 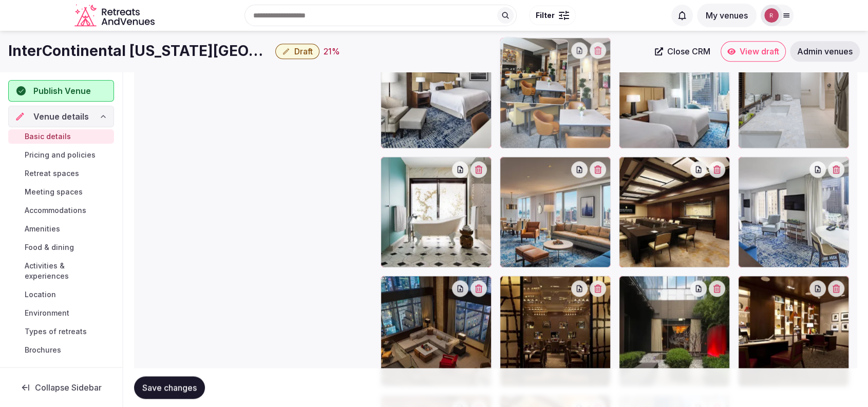 What do you see at coordinates (61, 374) in the screenshot?
I see `a: Ownership` at bounding box center [61, 374].